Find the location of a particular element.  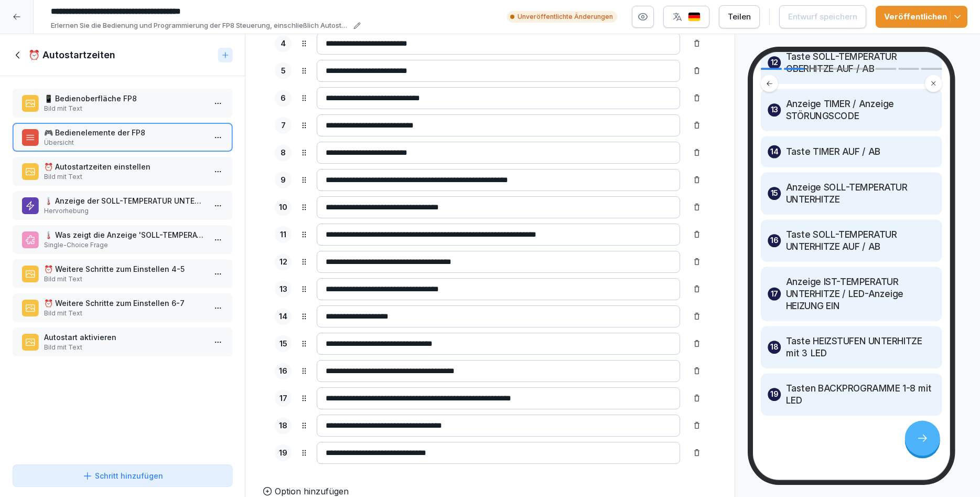

p: Anzeige TIMER / Anzeige STÖRUNGSCODE is located at coordinates (861, 110).